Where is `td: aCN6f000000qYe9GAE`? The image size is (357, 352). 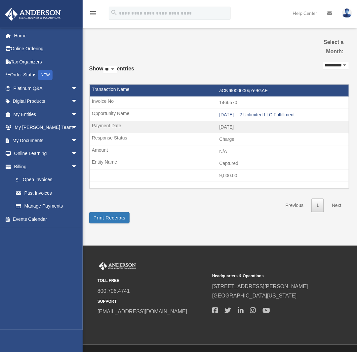
td: aCN6f000000qYe9GAE is located at coordinates (219, 91).